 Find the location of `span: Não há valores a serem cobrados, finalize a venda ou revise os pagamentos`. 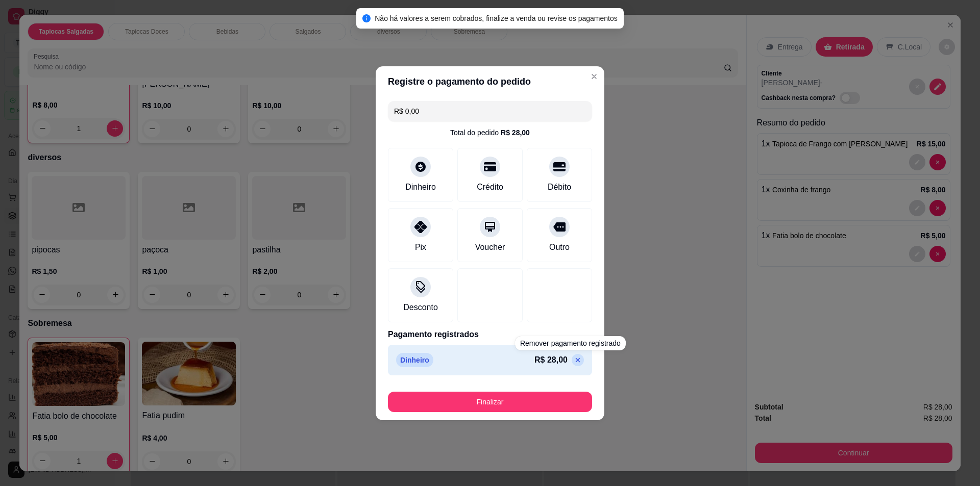

span: Não há valores a serem cobrados, finalize a venda ou revise os pagamentos is located at coordinates (496, 18).